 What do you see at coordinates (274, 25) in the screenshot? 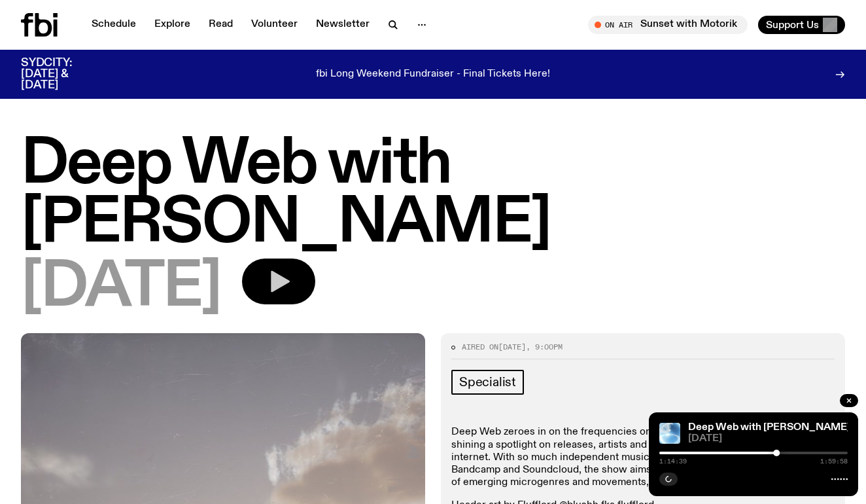
I see `a: Volunteer` at bounding box center [274, 25].